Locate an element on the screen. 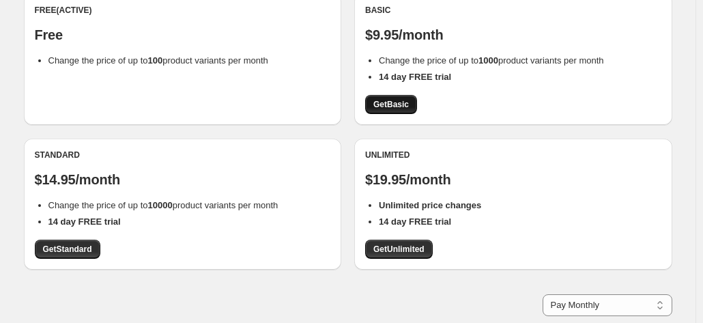 The width and height of the screenshot is (703, 323). div: Unlimited is located at coordinates (513, 155).